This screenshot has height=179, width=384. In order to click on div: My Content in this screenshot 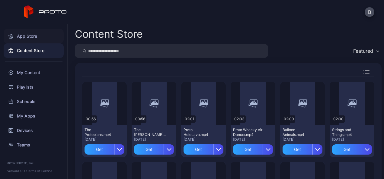, I will do `click(33, 73)`.